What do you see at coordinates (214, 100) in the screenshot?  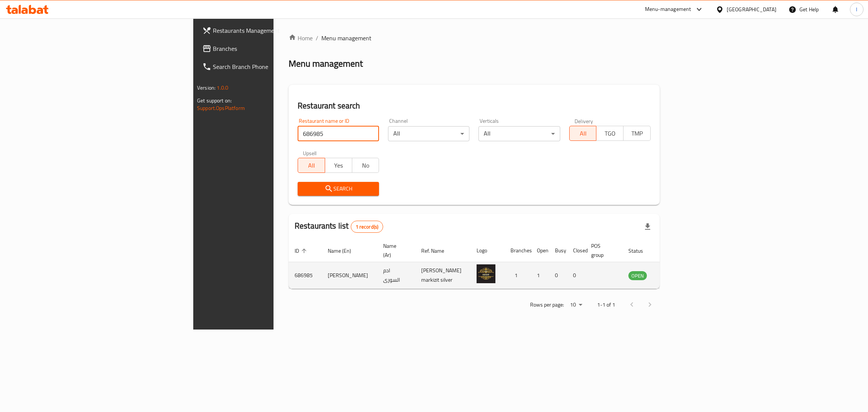 I see `span: Get support on:` at bounding box center [214, 100].